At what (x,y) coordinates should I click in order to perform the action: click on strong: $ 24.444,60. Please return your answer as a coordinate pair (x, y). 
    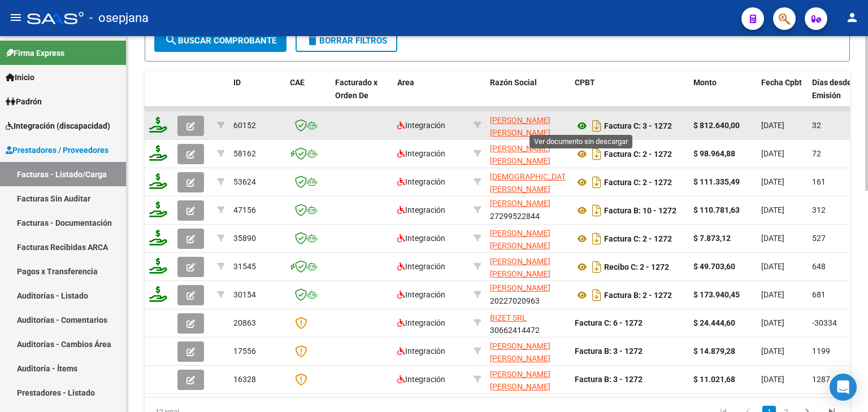
    Looking at the image, I should click on (714, 323).